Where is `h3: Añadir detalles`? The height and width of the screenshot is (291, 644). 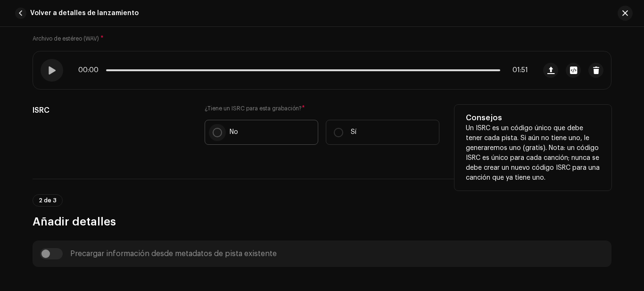 h3: Añadir detalles is located at coordinates (322, 222).